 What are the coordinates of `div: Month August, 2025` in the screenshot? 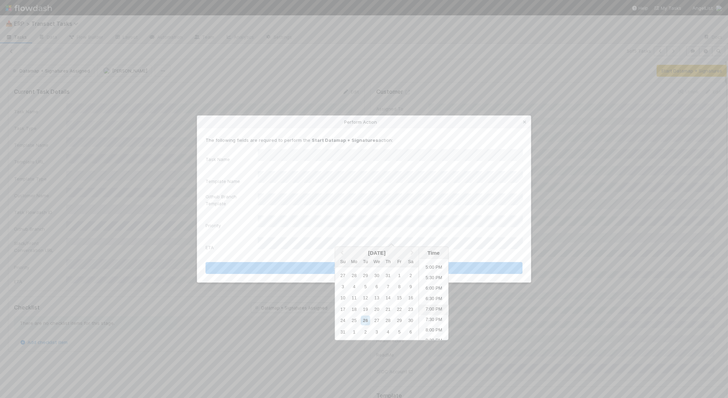 It's located at (377, 303).